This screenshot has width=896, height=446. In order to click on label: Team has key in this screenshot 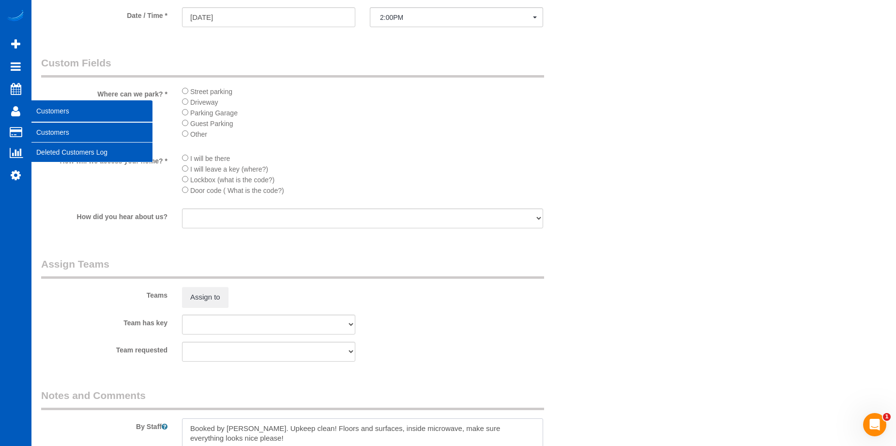, I will do `click(104, 321)`.